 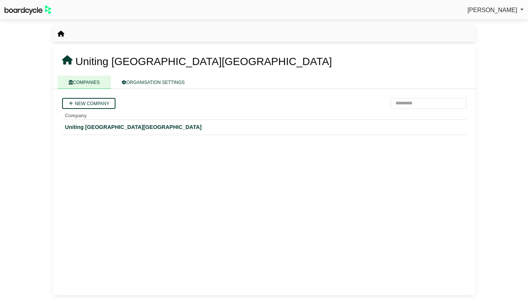 What do you see at coordinates (89, 103) in the screenshot?
I see `a: New company` at bounding box center [89, 103].